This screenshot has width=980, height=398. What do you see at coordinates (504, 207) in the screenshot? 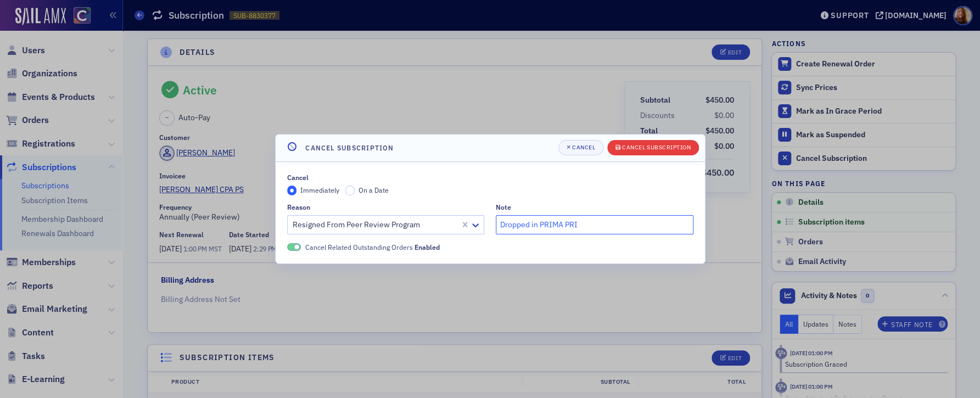
I see `div: Note` at bounding box center [504, 207].